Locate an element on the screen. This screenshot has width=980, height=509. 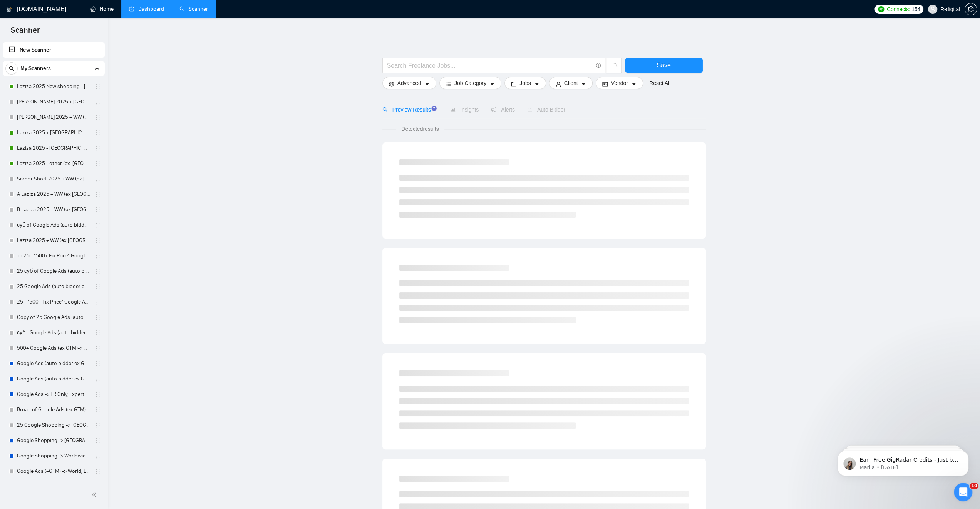
span: area-chart is located at coordinates (453, 110).